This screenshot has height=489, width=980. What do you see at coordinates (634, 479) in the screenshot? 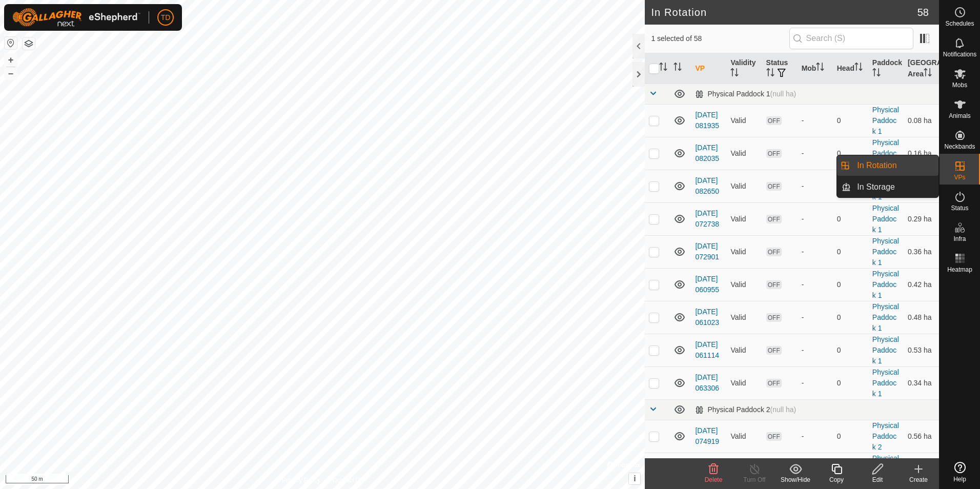
I see `span: i` at bounding box center [634, 479].